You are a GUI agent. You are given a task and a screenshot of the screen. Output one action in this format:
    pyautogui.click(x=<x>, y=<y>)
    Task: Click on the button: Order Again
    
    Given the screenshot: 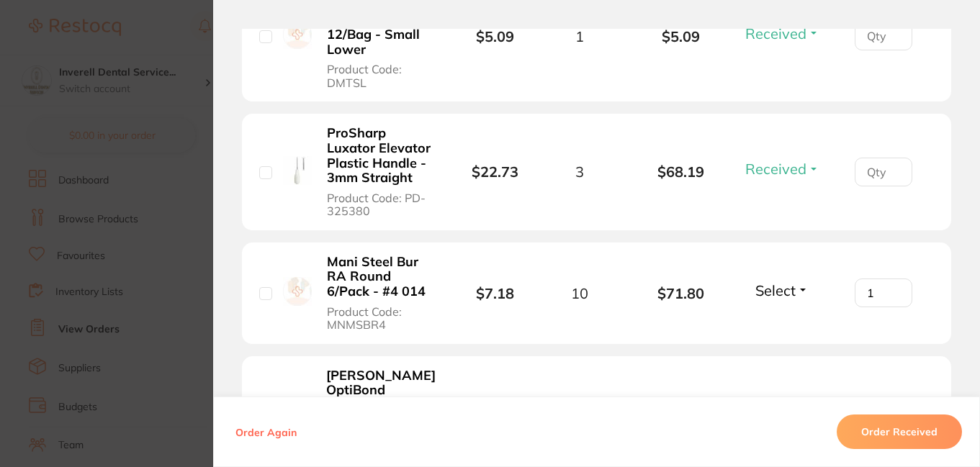 What is the action you would take?
    pyautogui.click(x=266, y=432)
    